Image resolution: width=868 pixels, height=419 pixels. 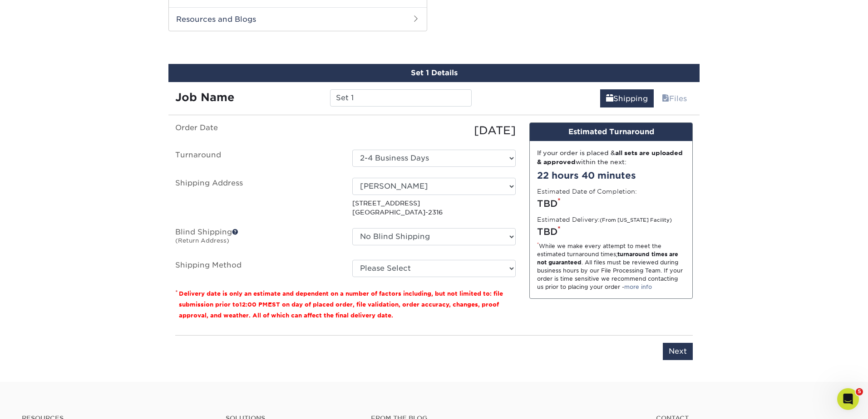 I want to click on label: Order Date, so click(x=257, y=131).